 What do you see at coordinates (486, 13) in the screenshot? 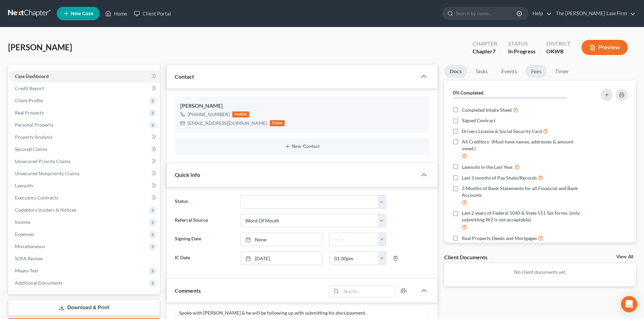
I see `input: Search by name...` at bounding box center [486, 13].